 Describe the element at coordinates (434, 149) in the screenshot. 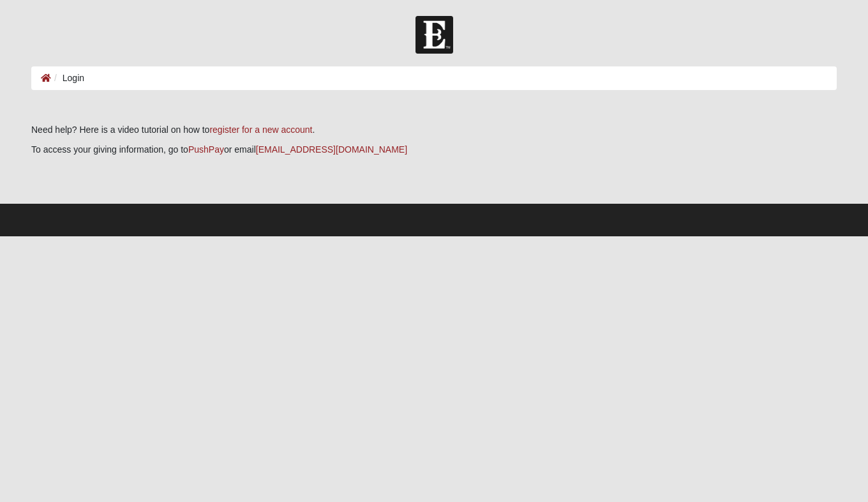

I see `p: To access your giving information, go to or email` at that location.